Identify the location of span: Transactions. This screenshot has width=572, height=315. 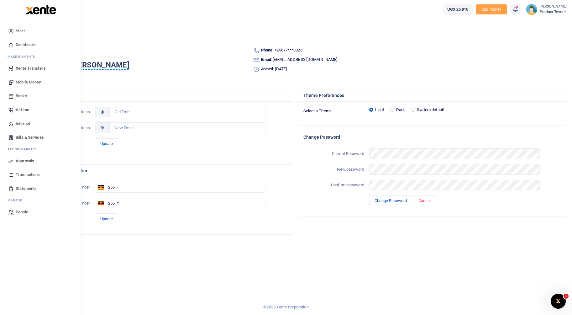
(28, 175).